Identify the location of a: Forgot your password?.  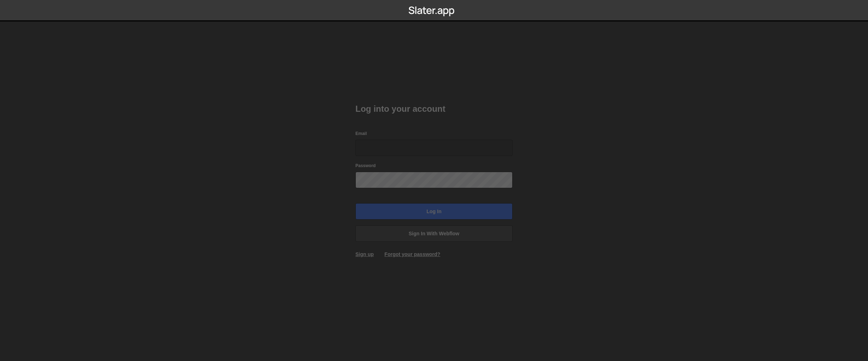
(413, 254).